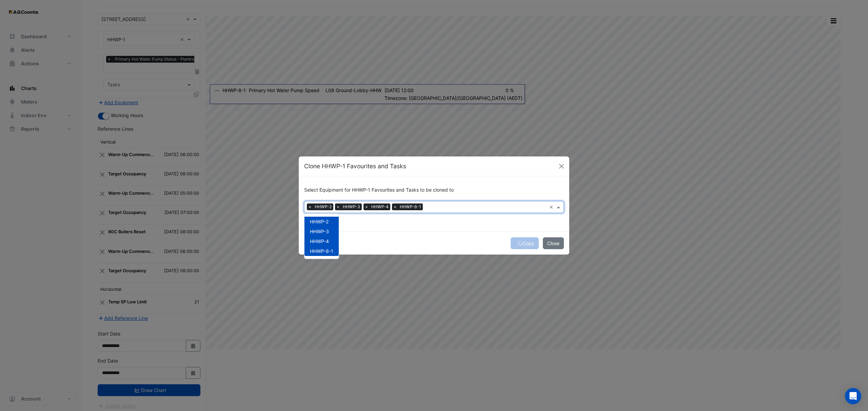  What do you see at coordinates (853, 396) in the screenshot?
I see `div: Open Intercom Messenger` at bounding box center [853, 396].